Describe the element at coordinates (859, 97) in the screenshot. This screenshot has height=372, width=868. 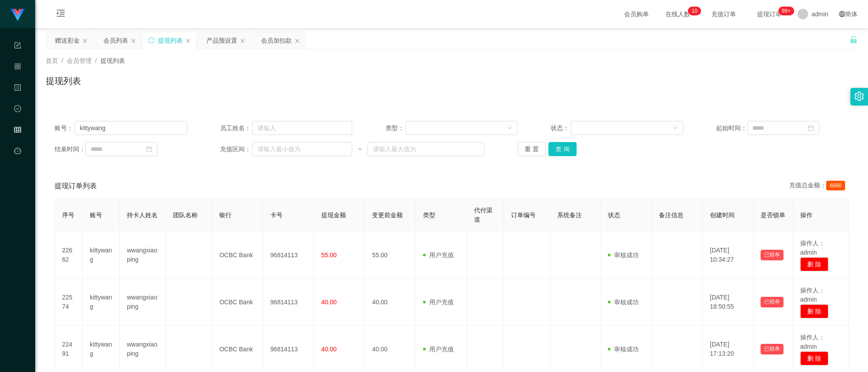
I see `i: 图标: setting` at that location.